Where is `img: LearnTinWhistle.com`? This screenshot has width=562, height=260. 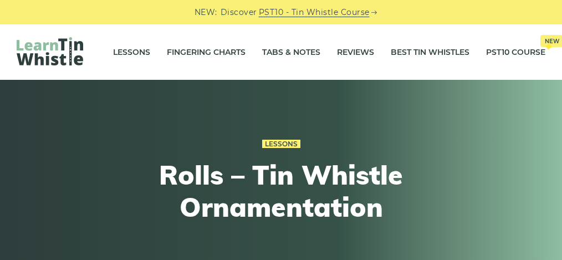 img: LearnTinWhistle.com is located at coordinates (50, 51).